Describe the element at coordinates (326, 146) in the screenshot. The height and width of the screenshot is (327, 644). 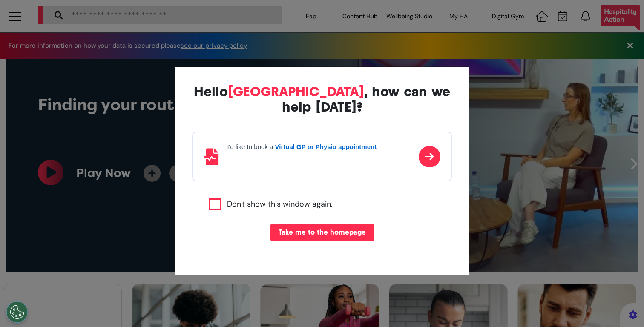
I see `strong: Virtual GP or Physio appointment` at that location.